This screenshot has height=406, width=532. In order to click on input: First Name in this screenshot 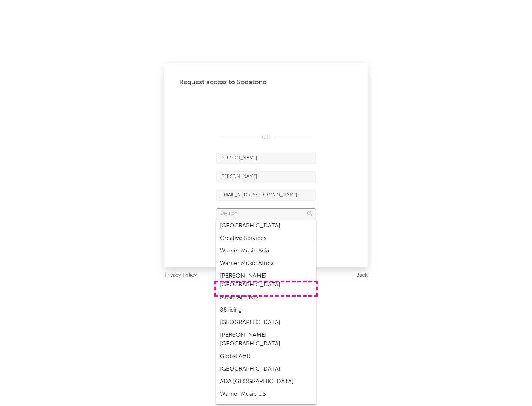, I will do `click(266, 158)`.